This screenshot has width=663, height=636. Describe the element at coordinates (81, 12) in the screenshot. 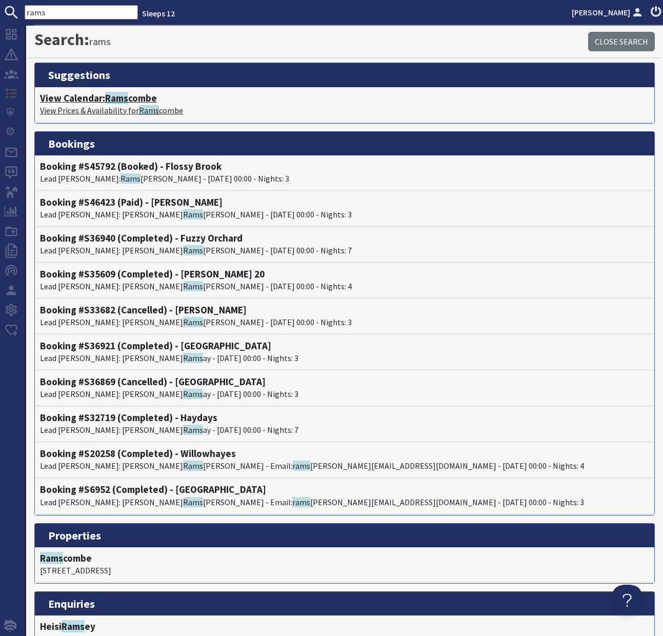

I see `input: SEARCH` at that location.